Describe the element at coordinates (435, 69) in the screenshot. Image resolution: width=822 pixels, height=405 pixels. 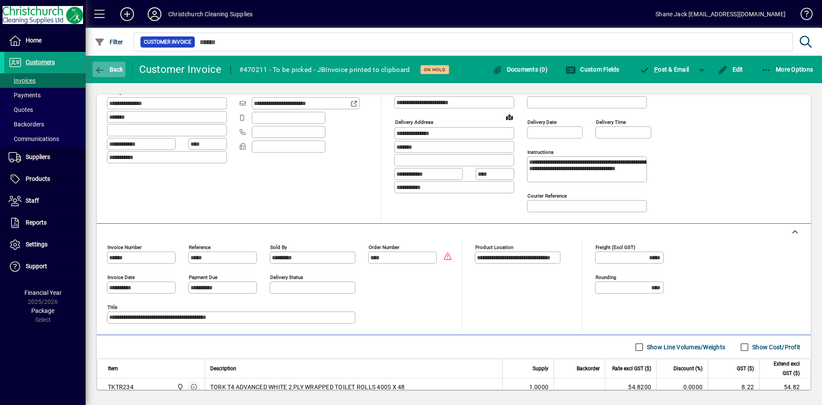
I see `span: On hold` at that location.